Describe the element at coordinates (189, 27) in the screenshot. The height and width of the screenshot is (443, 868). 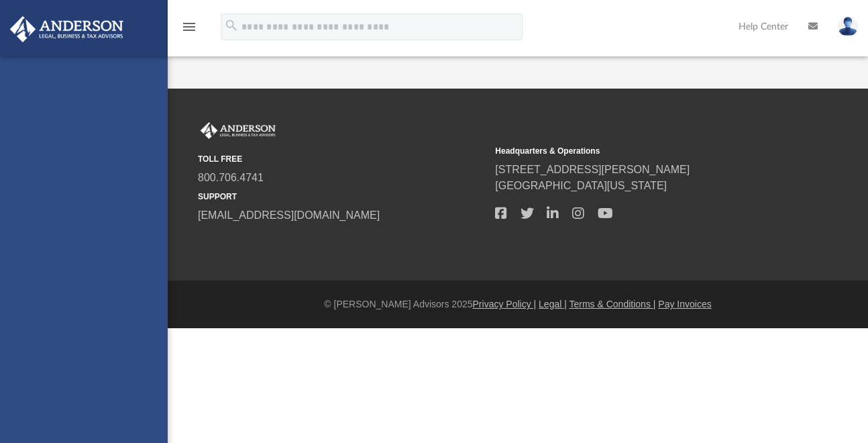
I see `i: menu` at that location.